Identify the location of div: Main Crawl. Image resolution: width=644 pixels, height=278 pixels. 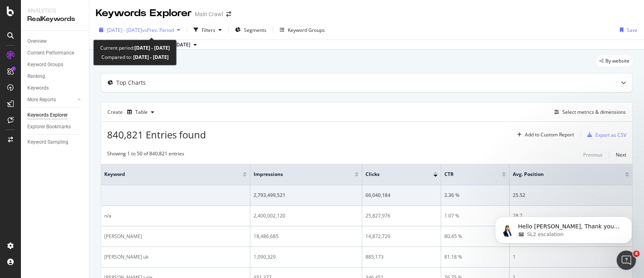
(209, 14).